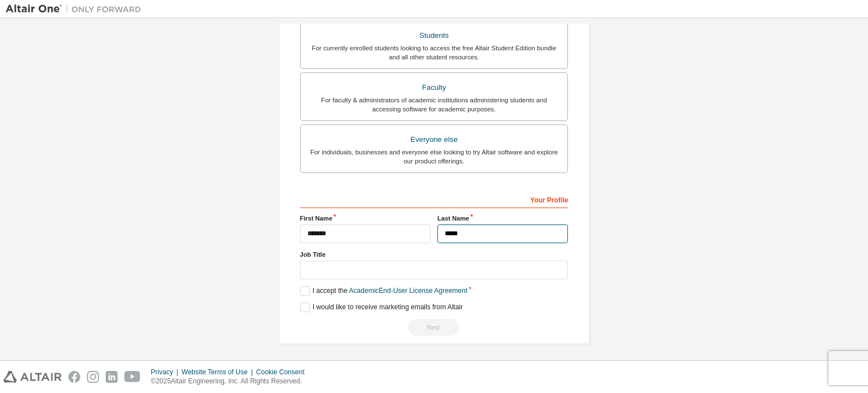 The image size is (868, 393). I want to click on div: Your Profile, so click(434, 199).